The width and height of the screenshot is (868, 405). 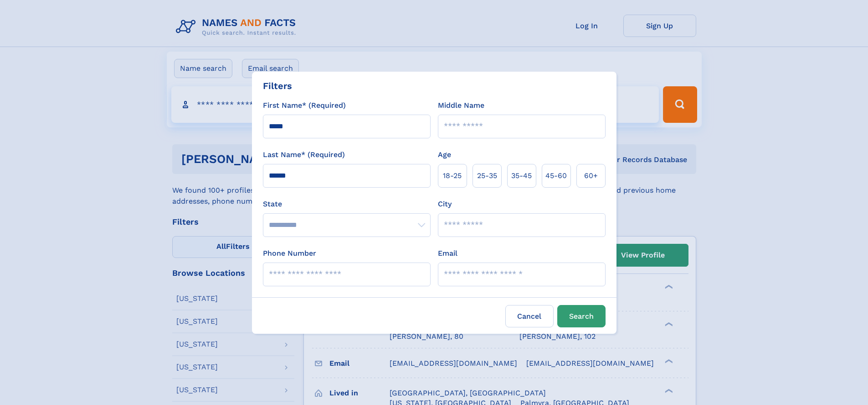 What do you see at coordinates (461, 105) in the screenshot?
I see `label: Middle Name` at bounding box center [461, 105].